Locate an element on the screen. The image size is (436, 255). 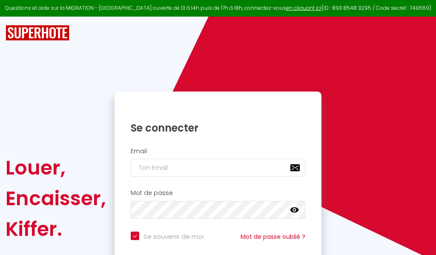
input: Ton Email is located at coordinates (218, 168).